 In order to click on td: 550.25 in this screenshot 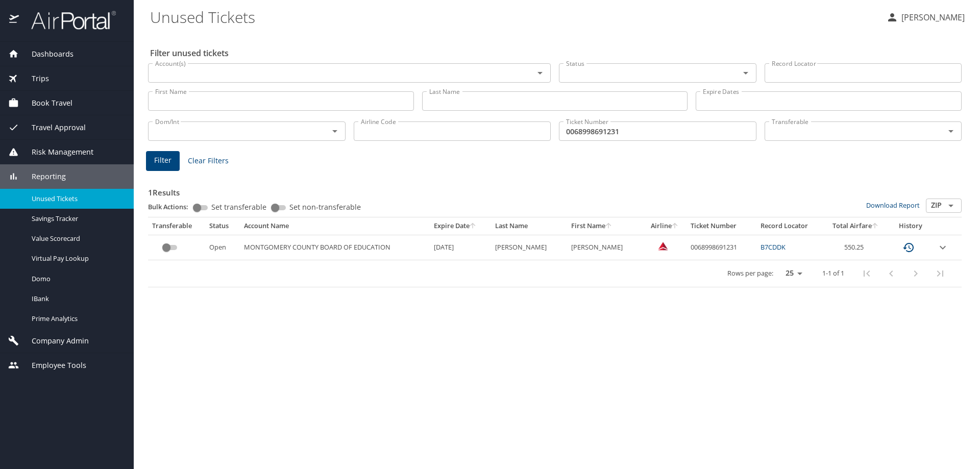, I will do `click(856, 247)`.